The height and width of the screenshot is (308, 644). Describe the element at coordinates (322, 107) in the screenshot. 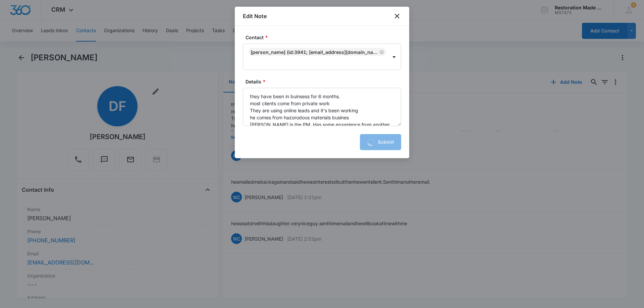

I see `textarea: they have been in buinsess for 6 months. most clients come from private work They are using onlin...` at that location.